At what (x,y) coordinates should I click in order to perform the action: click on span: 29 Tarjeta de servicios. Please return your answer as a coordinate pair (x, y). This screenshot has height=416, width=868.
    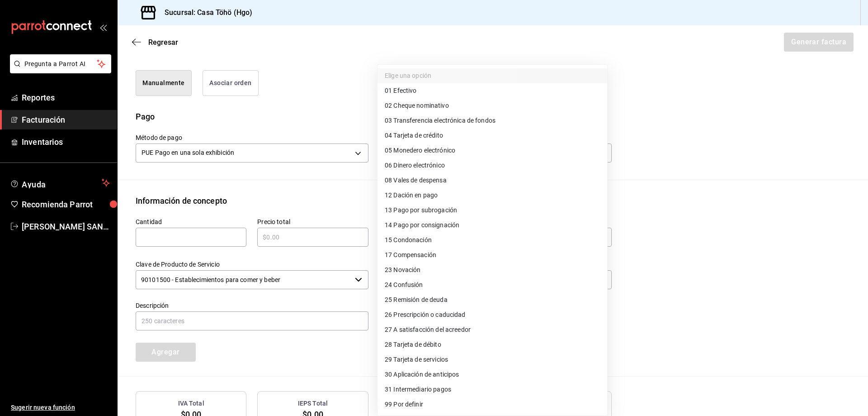
    Looking at the image, I should click on (416, 359).